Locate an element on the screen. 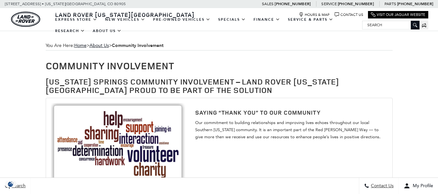 This screenshot has width=438, height=194. a: Specials is located at coordinates (232, 19).